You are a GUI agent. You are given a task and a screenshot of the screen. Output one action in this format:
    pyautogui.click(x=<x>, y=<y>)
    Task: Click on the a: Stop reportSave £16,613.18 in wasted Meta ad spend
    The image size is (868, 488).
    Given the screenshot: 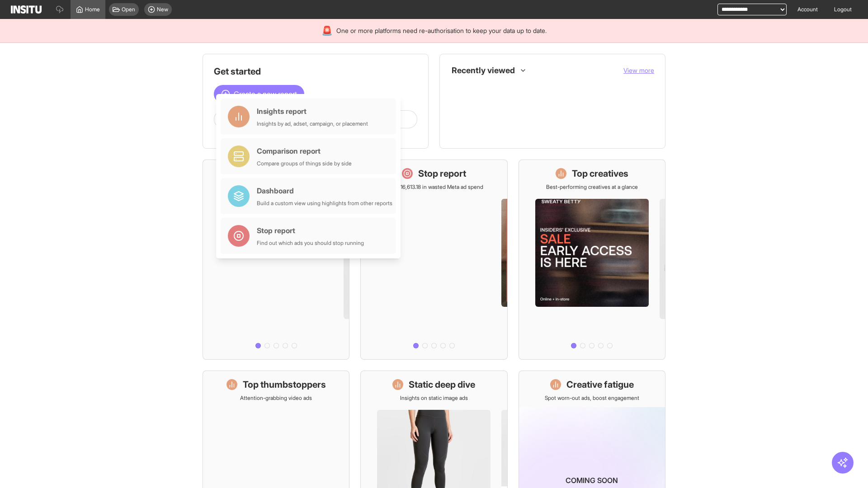 What is the action you would take?
    pyautogui.click(x=434, y=259)
    